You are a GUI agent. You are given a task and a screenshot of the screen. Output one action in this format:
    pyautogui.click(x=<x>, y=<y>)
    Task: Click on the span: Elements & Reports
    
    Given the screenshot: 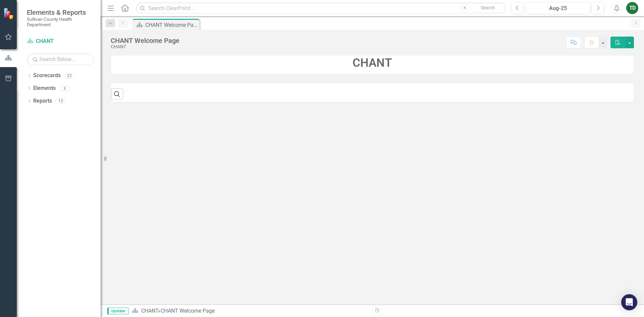 What is the action you would take?
    pyautogui.click(x=60, y=12)
    